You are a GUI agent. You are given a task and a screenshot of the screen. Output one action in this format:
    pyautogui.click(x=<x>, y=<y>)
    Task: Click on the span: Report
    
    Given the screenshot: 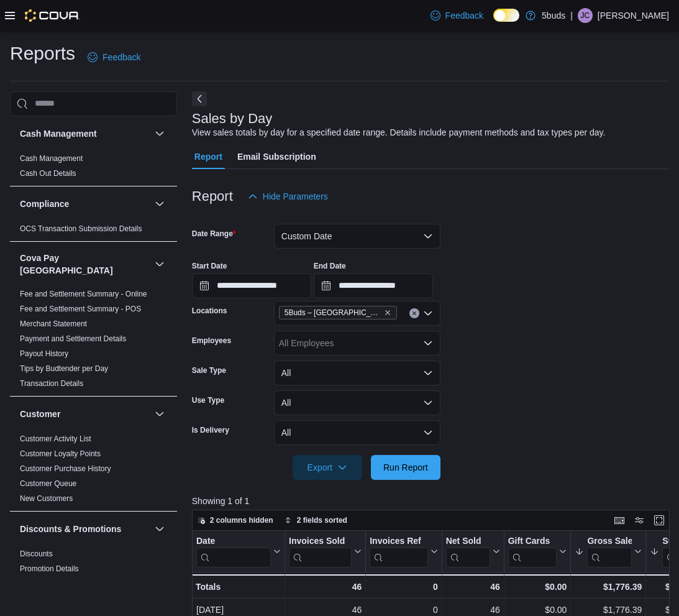 What is the action you would take?
    pyautogui.click(x=208, y=157)
    